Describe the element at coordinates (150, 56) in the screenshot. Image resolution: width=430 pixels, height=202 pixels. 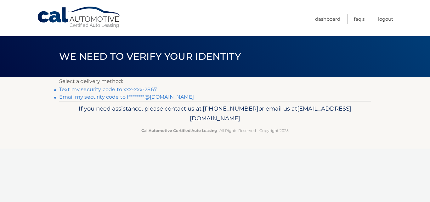
I see `span: We need to verify your identity` at that location.